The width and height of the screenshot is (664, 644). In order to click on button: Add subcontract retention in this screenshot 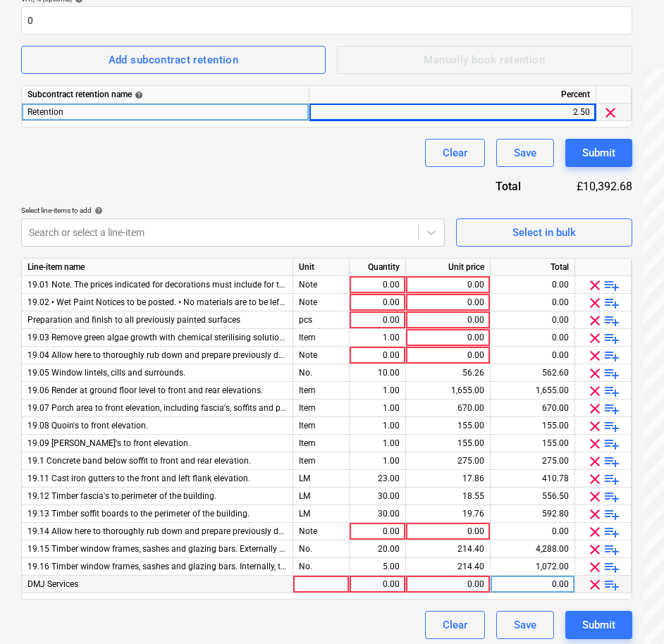, I will do `click(174, 60)`.